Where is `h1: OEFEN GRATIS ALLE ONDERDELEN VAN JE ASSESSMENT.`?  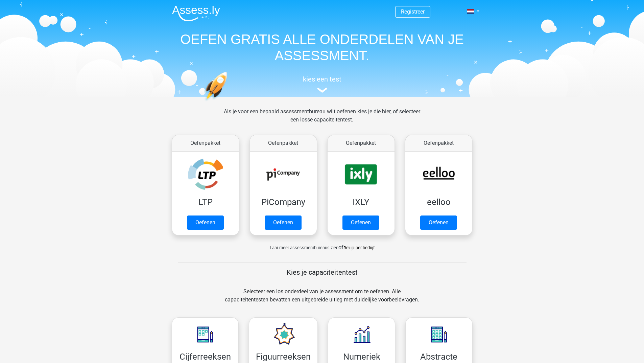
h1: OEFEN GRATIS ALLE ONDERDELEN VAN JE ASSESSMENT. is located at coordinates (322, 47).